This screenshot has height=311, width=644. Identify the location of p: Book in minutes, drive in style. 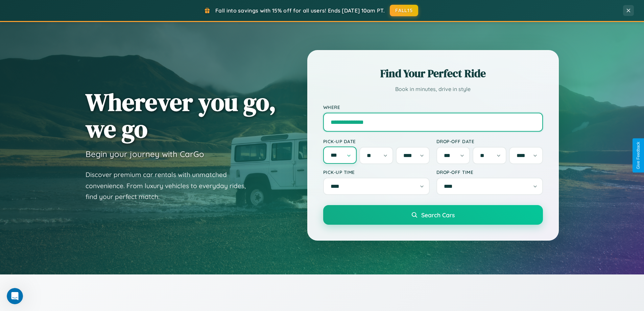
(433, 89).